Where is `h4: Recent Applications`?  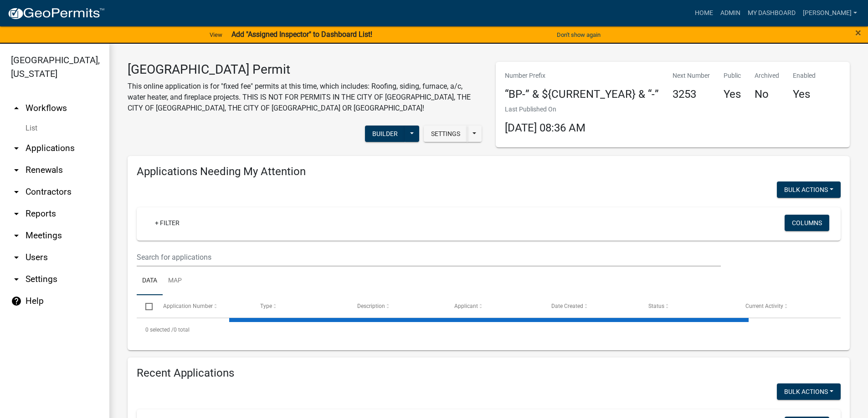
h4: Recent Applications is located at coordinates (489, 373).